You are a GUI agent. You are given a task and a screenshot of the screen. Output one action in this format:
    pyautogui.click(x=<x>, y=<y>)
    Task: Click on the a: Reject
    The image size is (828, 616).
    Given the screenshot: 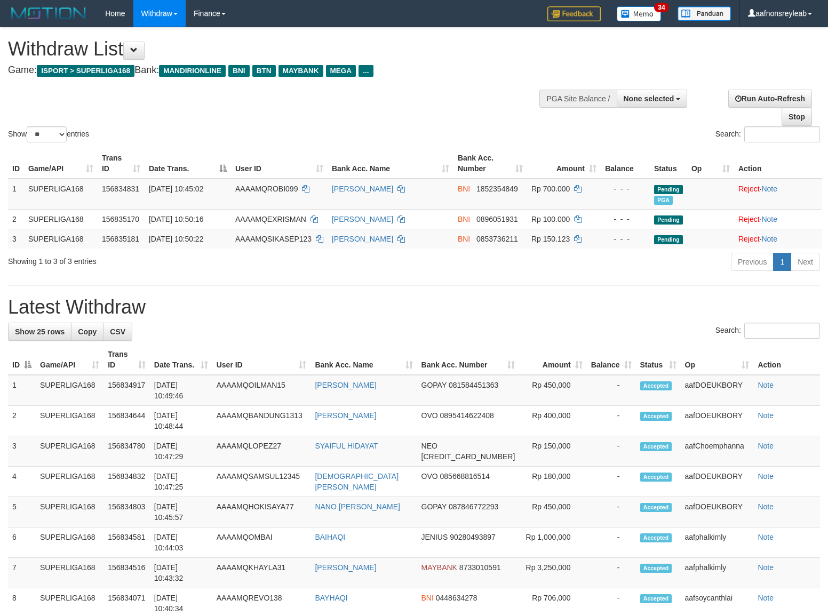 What is the action you would take?
    pyautogui.click(x=749, y=219)
    